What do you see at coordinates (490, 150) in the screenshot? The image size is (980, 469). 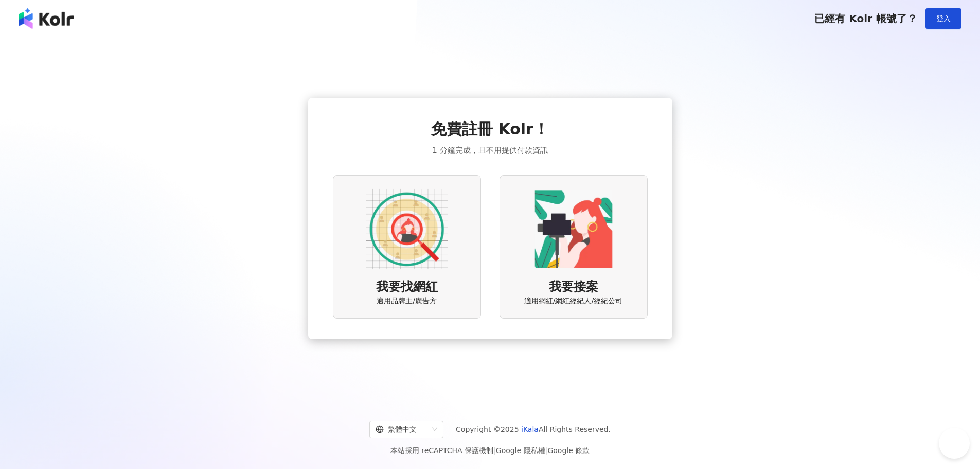 I see `span: 1 分鐘完成，且不用提供付款資訊` at bounding box center [490, 150].